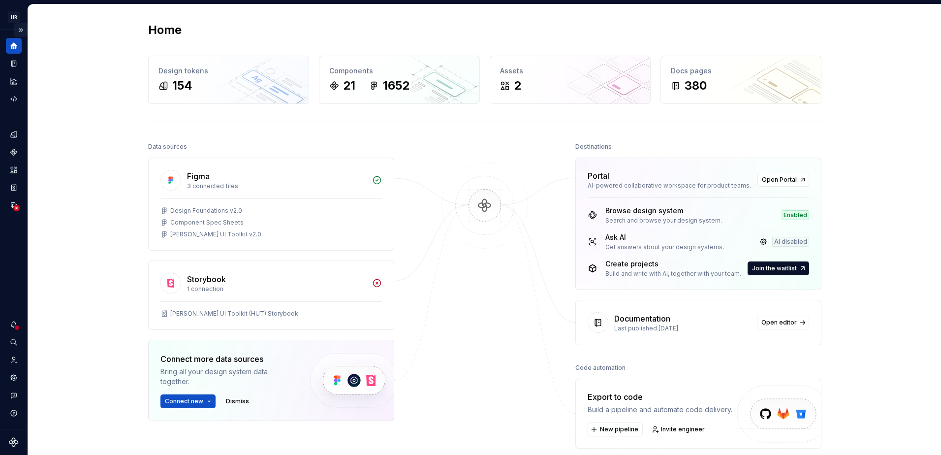  I want to click on div: Design Foundations v2.0, so click(206, 211).